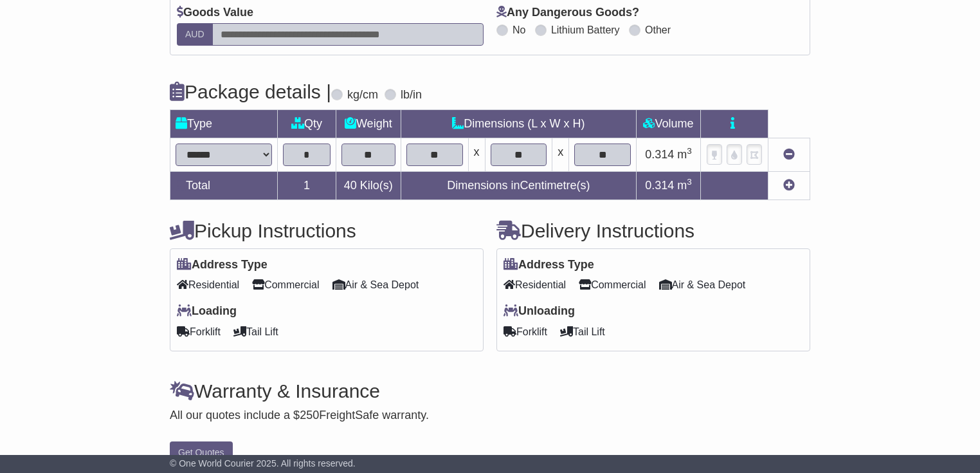  What do you see at coordinates (351, 185) in the screenshot?
I see `span: 40` at bounding box center [351, 185].